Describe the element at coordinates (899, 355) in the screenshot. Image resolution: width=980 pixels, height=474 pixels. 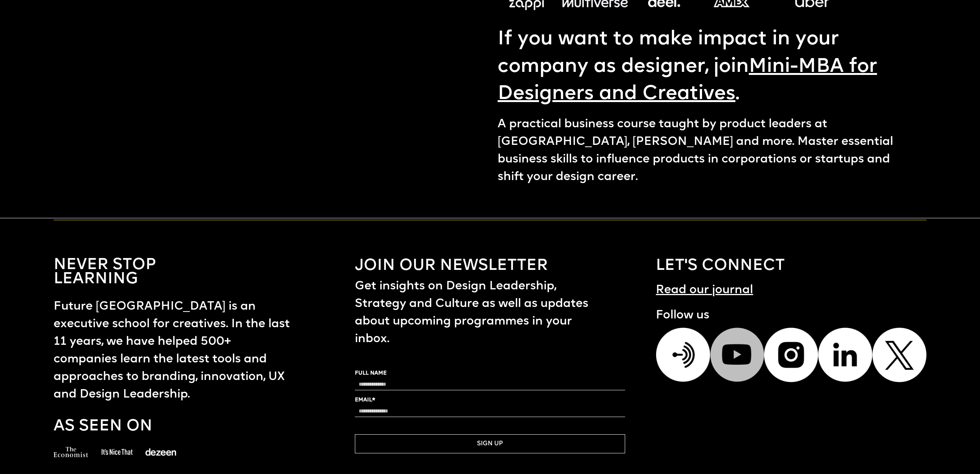
I see `img: Twitter icon to connect with Future London Academy` at that location.